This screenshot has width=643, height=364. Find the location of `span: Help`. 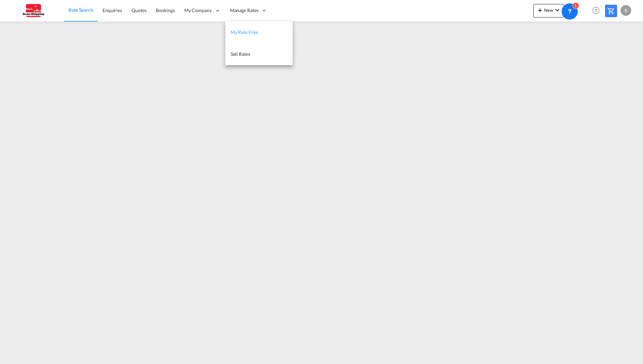

span: Help is located at coordinates (596, 11).